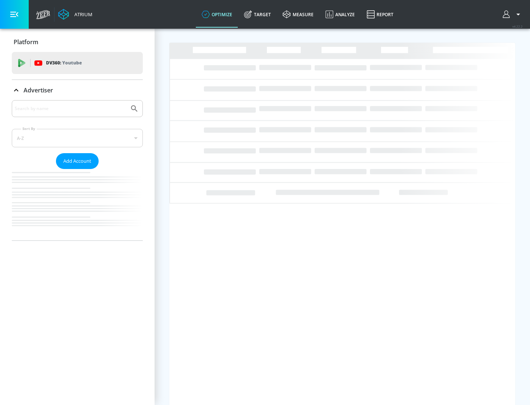 The height and width of the screenshot is (405, 530). What do you see at coordinates (70, 109) in the screenshot?
I see `input: Search by name` at bounding box center [70, 109].